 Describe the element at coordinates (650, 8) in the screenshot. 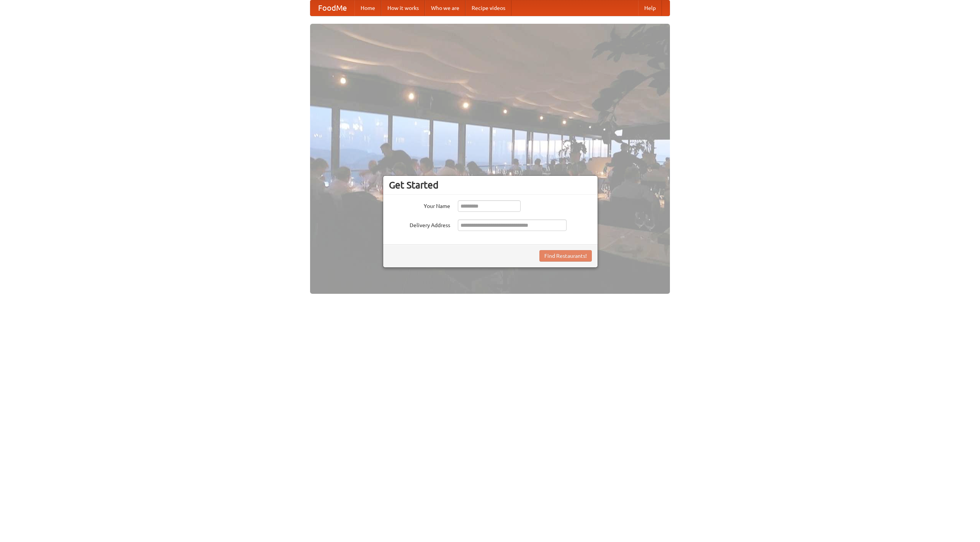

I see `a: Help` at that location.